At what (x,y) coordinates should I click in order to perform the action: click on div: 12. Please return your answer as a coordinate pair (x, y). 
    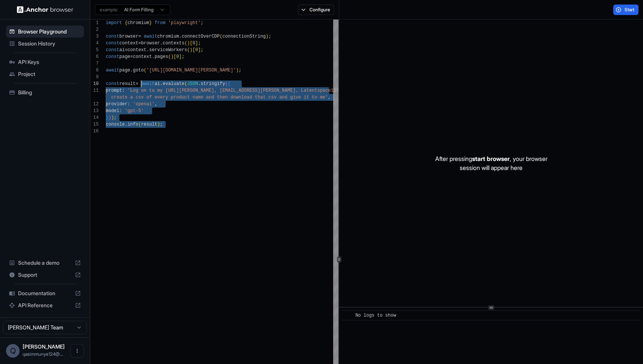
    Looking at the image, I should click on (94, 104).